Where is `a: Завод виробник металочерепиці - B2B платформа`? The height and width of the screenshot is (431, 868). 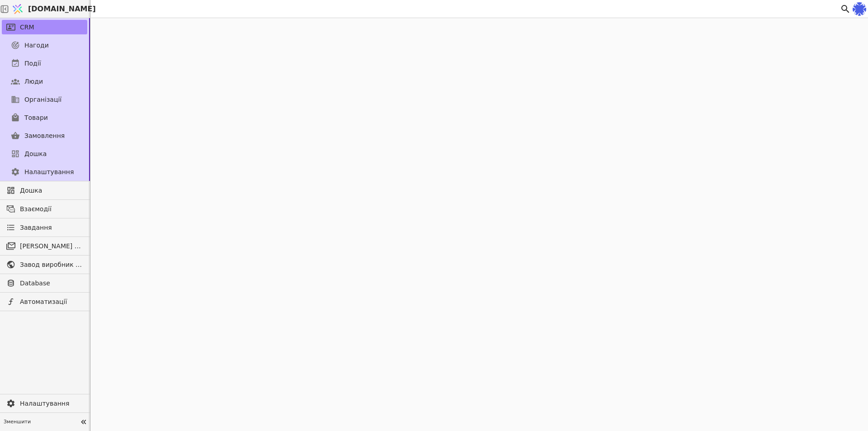
a: Завод виробник металочерепиці - B2B платформа is located at coordinates (44, 265).